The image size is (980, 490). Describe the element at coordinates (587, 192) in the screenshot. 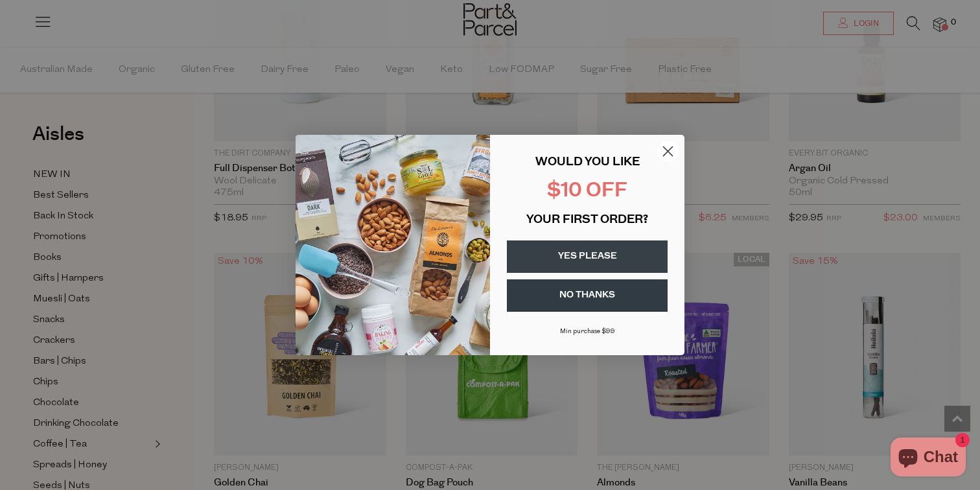

I see `span: $10 OFF` at that location.